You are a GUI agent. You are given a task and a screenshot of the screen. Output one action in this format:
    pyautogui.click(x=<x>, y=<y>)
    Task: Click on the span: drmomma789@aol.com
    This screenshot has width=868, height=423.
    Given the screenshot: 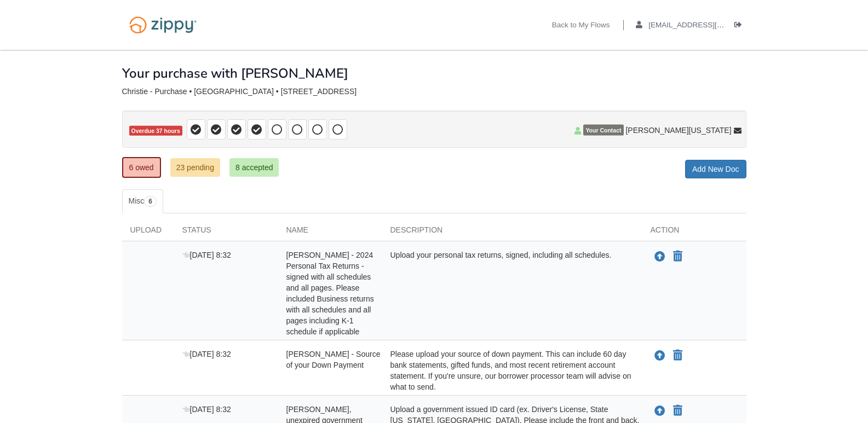 What is the action you would take?
    pyautogui.click(x=711, y=25)
    